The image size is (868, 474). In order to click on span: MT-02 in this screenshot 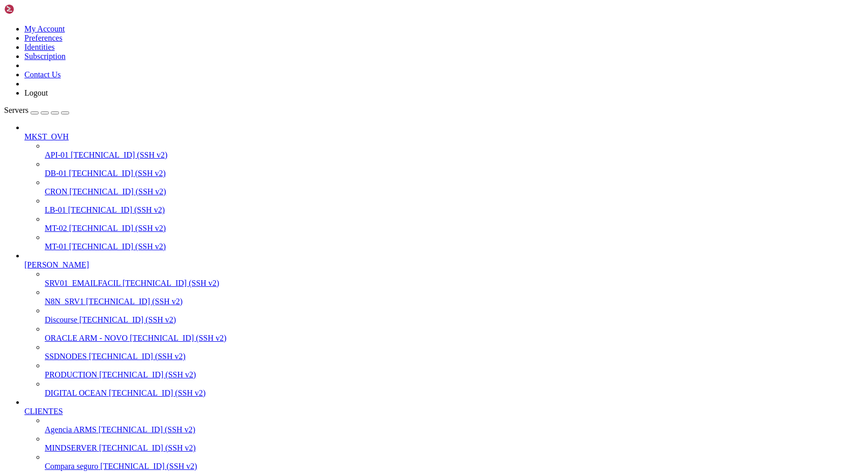, I will do `click(56, 228)`.